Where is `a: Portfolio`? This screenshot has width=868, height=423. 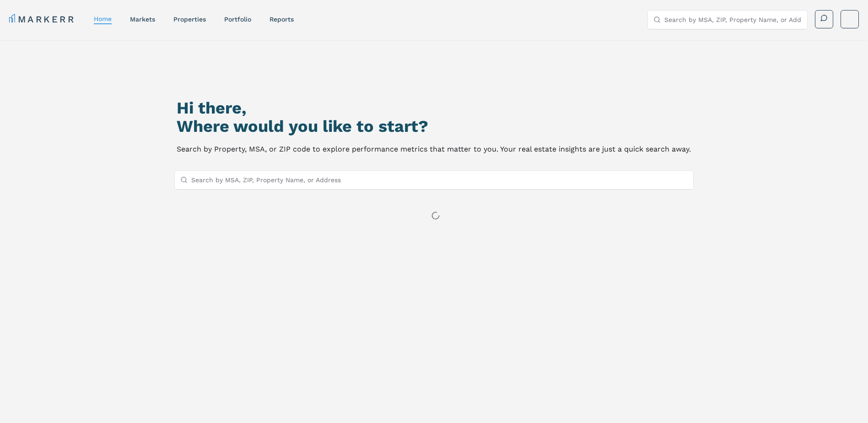
a: Portfolio is located at coordinates (238, 20).